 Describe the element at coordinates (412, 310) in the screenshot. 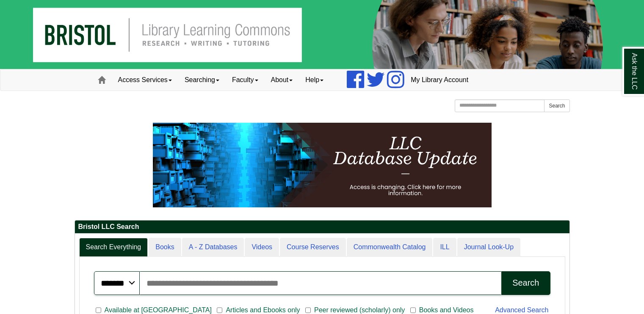

I see `input: Books and Videos` at that location.